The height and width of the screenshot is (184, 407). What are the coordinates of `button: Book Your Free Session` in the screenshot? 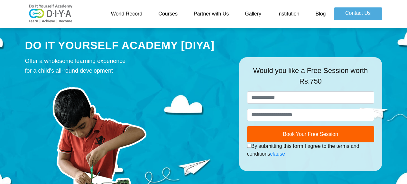 It's located at (311, 134).